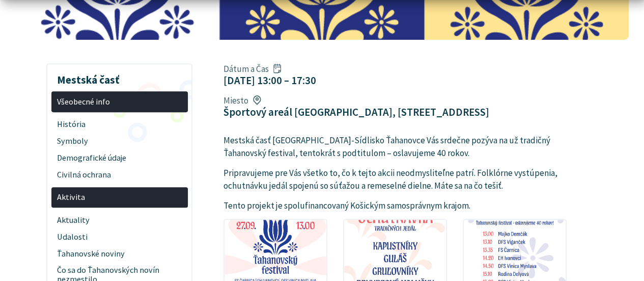  Describe the element at coordinates (120, 253) in the screenshot. I see `a: Ťahanovské noviny` at that location.